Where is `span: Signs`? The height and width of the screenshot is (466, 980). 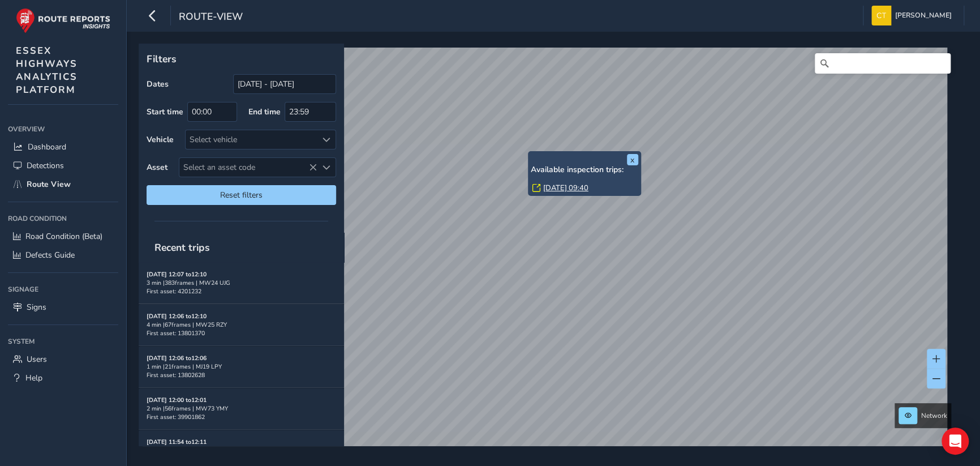 span: Signs is located at coordinates (36, 306).